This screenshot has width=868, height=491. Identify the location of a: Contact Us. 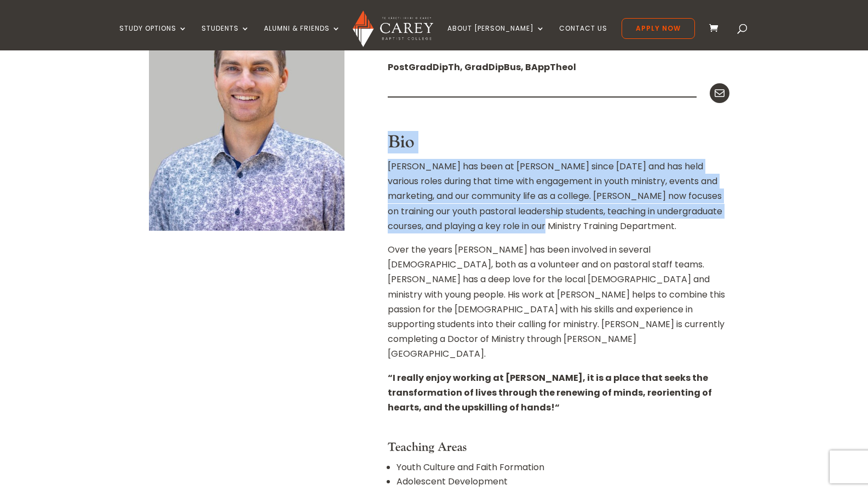
(583, 37).